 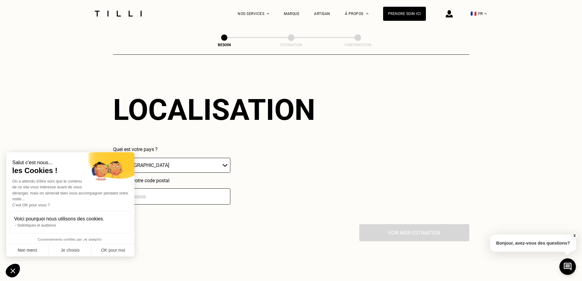 I want to click on p: Indiquez votre code postal, so click(x=172, y=180).